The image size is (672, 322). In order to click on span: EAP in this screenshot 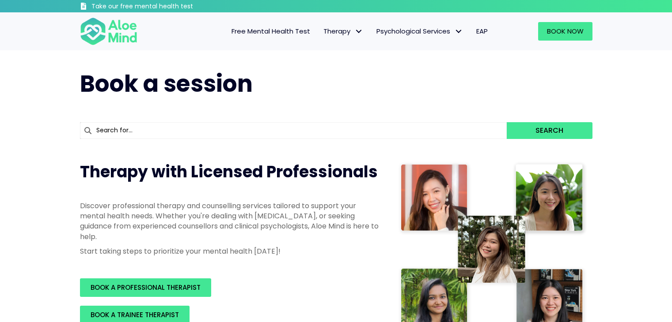, I will do `click(482, 31)`.